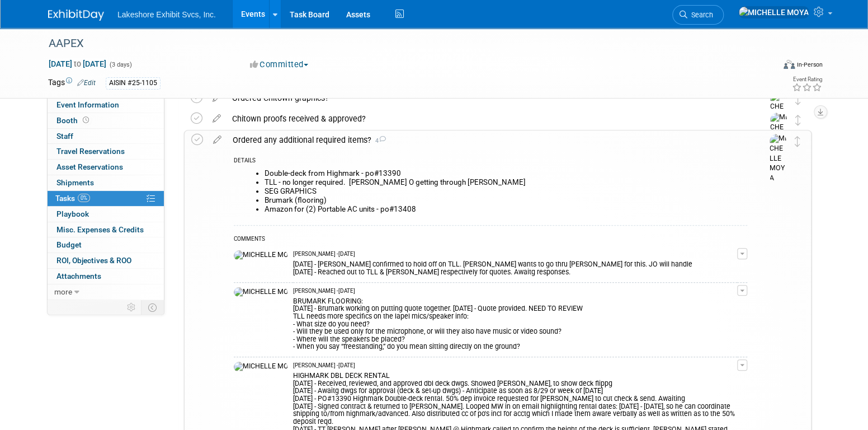  Describe the element at coordinates (120, 64) in the screenshot. I see `span: (3 days)` at that location.